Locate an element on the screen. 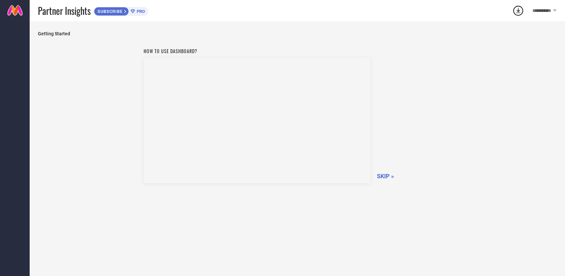  span: Getting Started is located at coordinates (297, 34).